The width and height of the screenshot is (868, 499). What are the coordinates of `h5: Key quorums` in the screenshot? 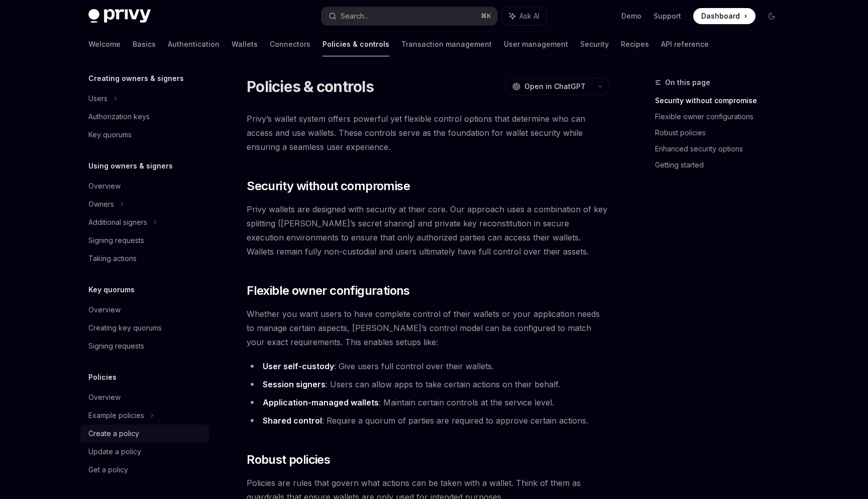 It's located at (112, 289).